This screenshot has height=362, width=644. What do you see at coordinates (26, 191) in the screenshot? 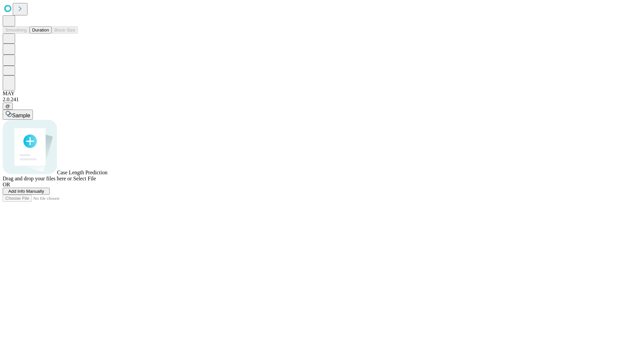
I see `button: Add Info Manually` at bounding box center [26, 191].